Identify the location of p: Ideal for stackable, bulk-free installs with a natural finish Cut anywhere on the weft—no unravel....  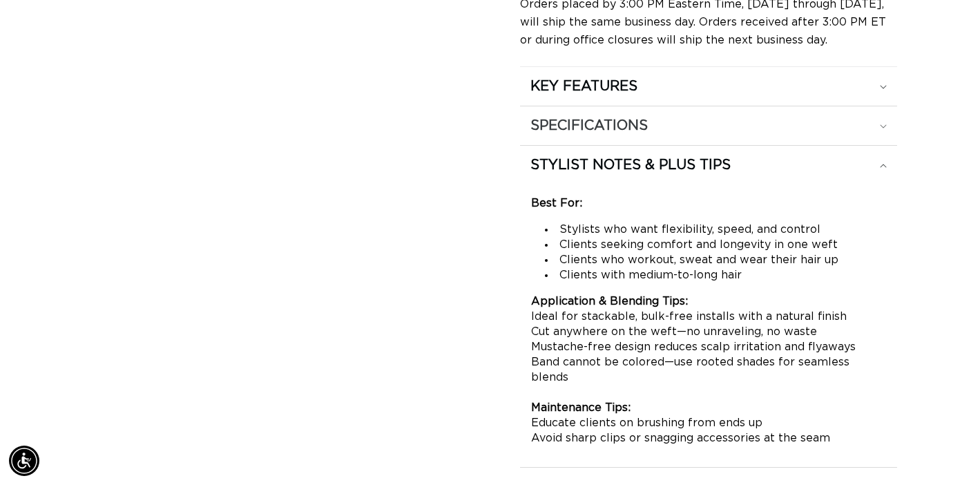
(709, 370).